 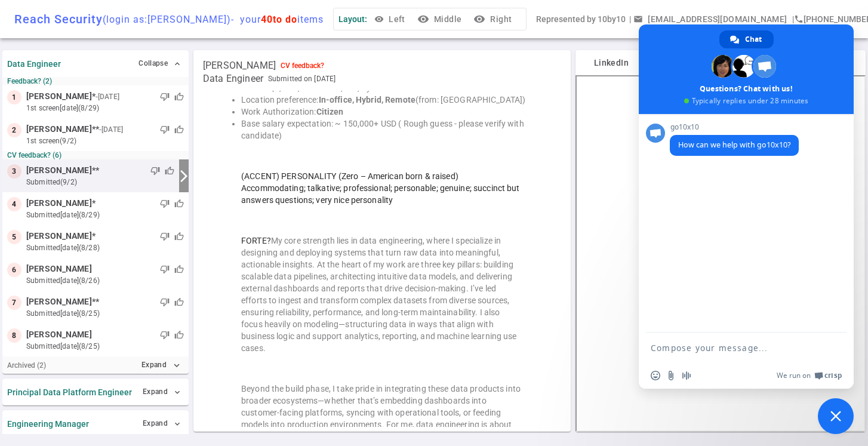 What do you see at coordinates (367, 100) in the screenshot?
I see `strong: In-office, Hybrid, Remote` at bounding box center [367, 100].